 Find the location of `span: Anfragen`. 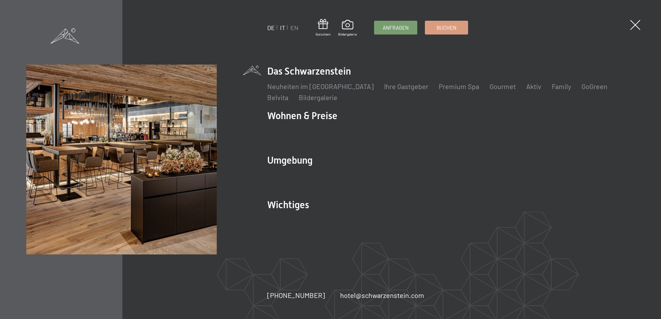

span: Anfragen is located at coordinates (396, 28).